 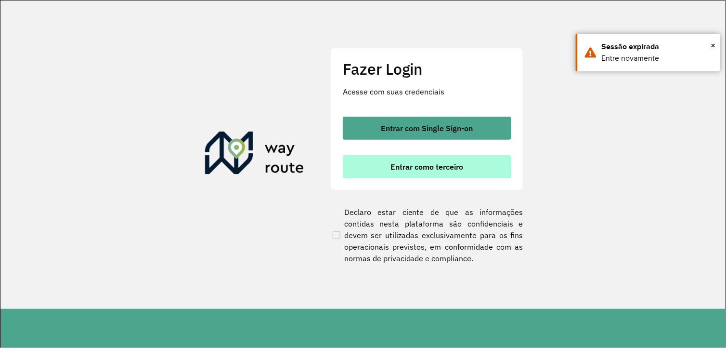 I want to click on p: Acesse com suas credenciais, so click(x=427, y=91).